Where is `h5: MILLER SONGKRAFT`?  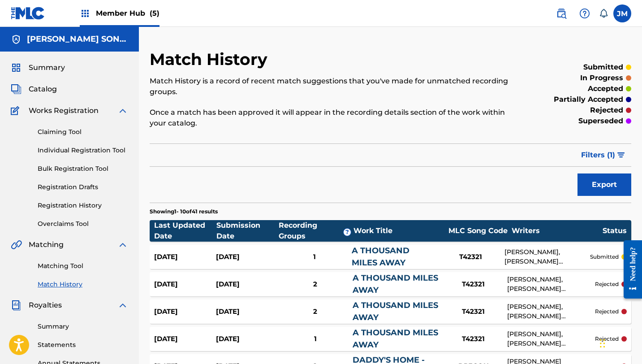 h5: MILLER SONGKRAFT is located at coordinates (78, 39).